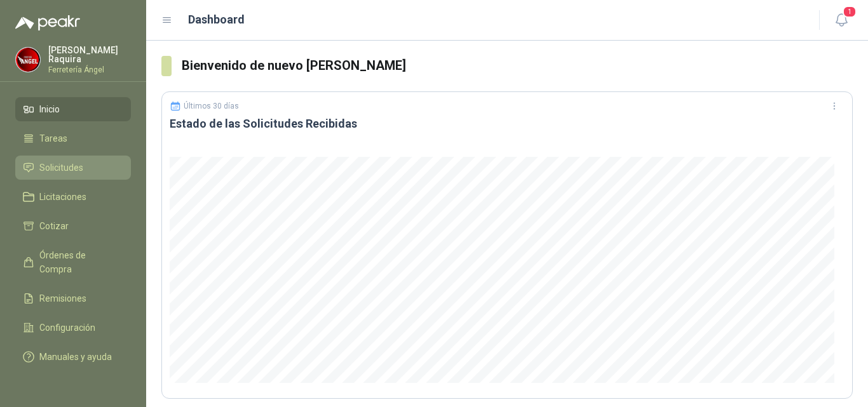 This screenshot has height=407, width=868. What do you see at coordinates (63, 197) in the screenshot?
I see `span: Licitaciones` at bounding box center [63, 197].